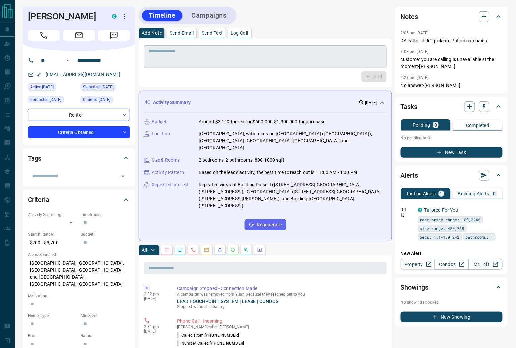 This screenshot has width=516, height=348. What do you see at coordinates (260, 250) in the screenshot?
I see `svg: Agent Actions` at bounding box center [260, 250].